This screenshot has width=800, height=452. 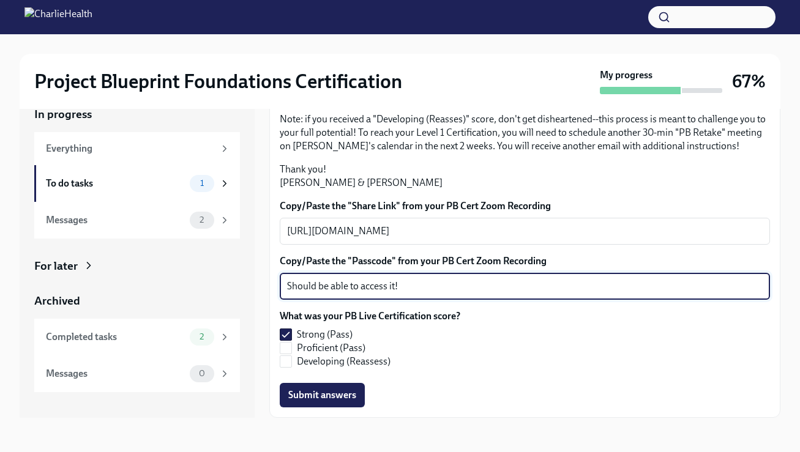 I want to click on a: Messages0, so click(x=137, y=374).